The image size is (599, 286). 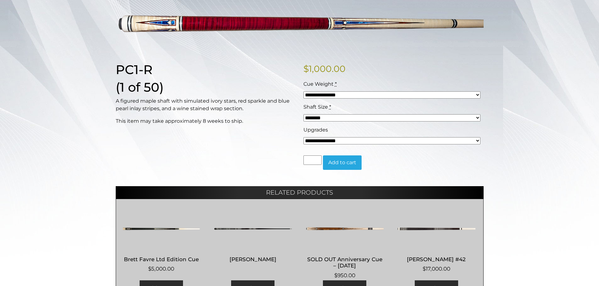 I want to click on p: This item may take approximately 8 weeks to ship., so click(x=206, y=121).